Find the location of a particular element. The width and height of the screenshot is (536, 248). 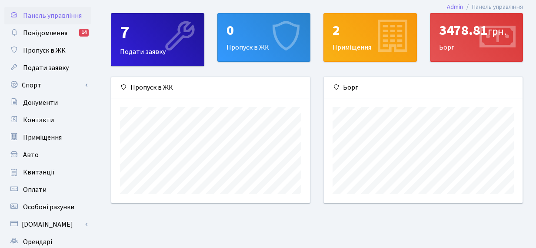

a: Квитанції is located at coordinates (48, 172).